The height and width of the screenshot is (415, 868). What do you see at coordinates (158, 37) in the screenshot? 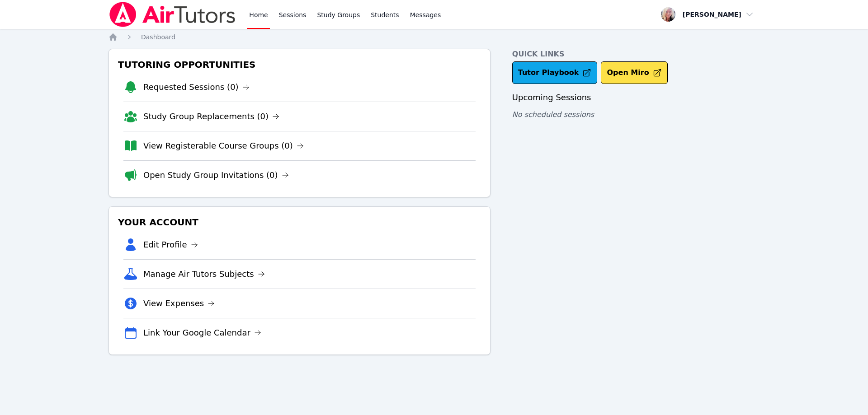
I see `span: Dashboard` at bounding box center [158, 37].